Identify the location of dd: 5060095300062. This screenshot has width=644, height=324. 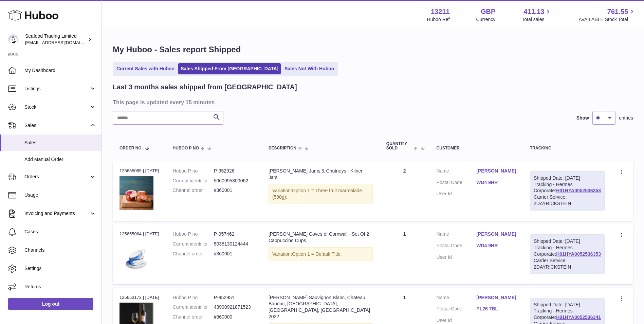
(234, 181).